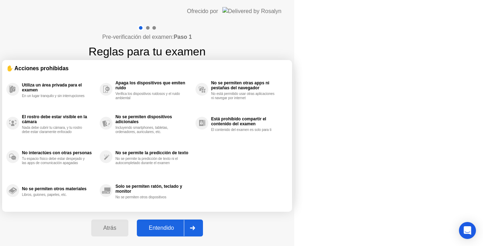  I want to click on div: Utiliza un área privada para el examen, so click(59, 88).